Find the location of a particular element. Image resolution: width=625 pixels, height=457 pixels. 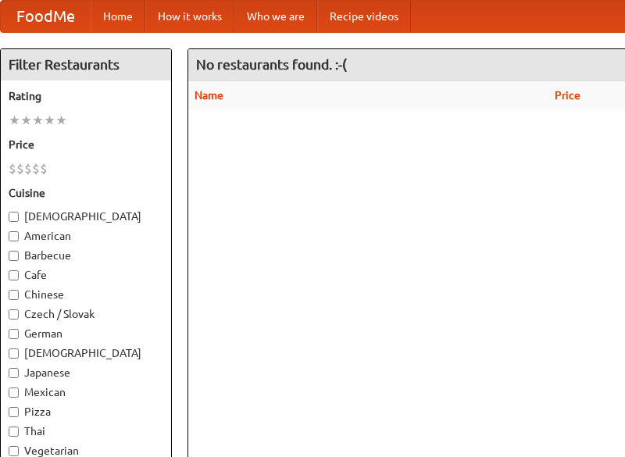

input: Pizza is located at coordinates (13, 412).